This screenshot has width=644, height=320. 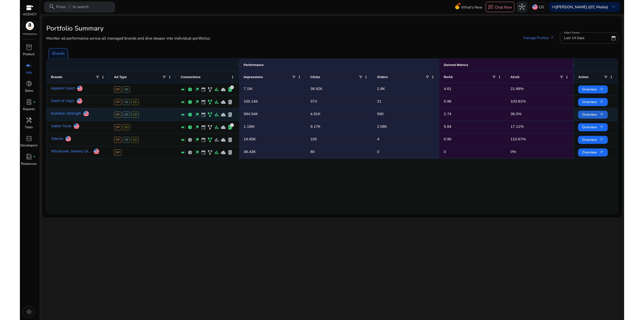 What do you see at coordinates (522, 7) in the screenshot?
I see `button: hub` at bounding box center [522, 7].